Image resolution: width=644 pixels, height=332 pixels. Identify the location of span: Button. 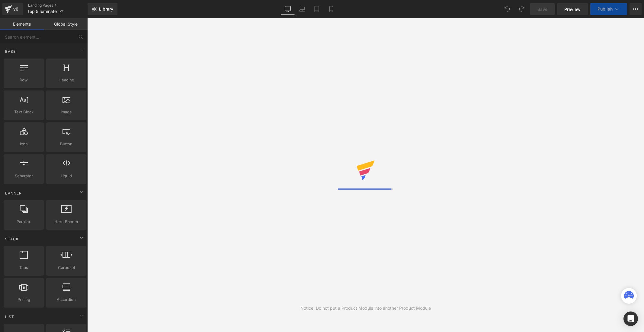
(66, 144).